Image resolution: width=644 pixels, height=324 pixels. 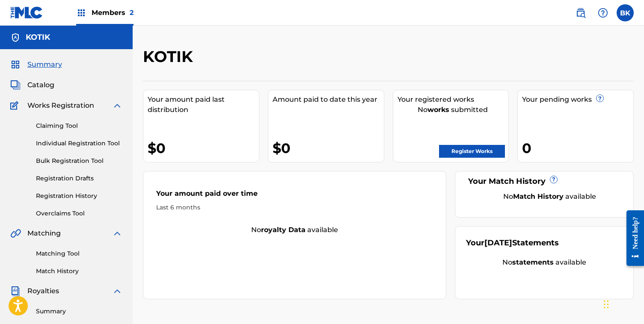 I want to click on span: 2, so click(x=131, y=13).